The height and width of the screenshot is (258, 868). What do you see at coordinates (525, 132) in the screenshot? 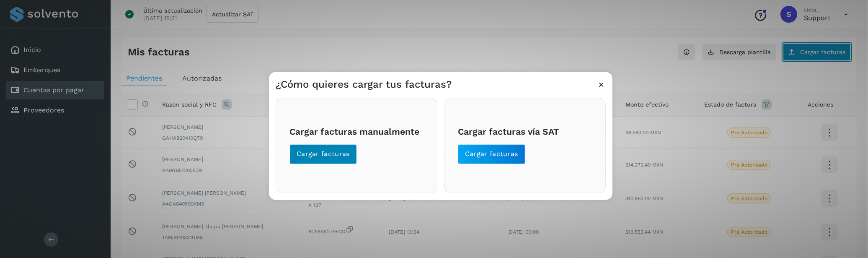
I see `h3: Cargar facturas vía SAT` at bounding box center [525, 132].